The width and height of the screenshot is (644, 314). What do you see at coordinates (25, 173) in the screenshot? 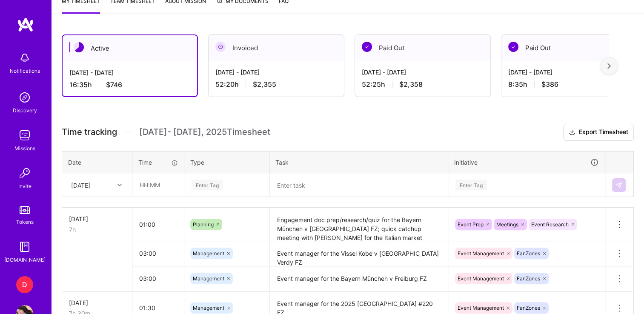
I see `img: Invite` at bounding box center [25, 173].